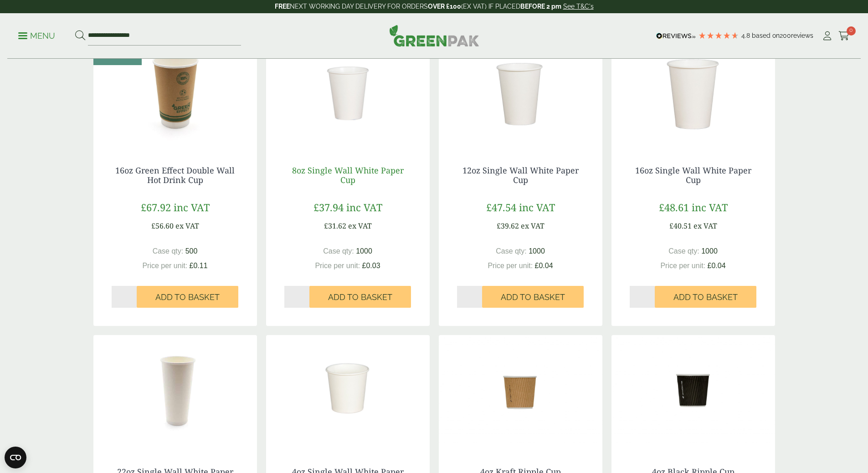  I want to click on strong: OVER £100, so click(444, 6).